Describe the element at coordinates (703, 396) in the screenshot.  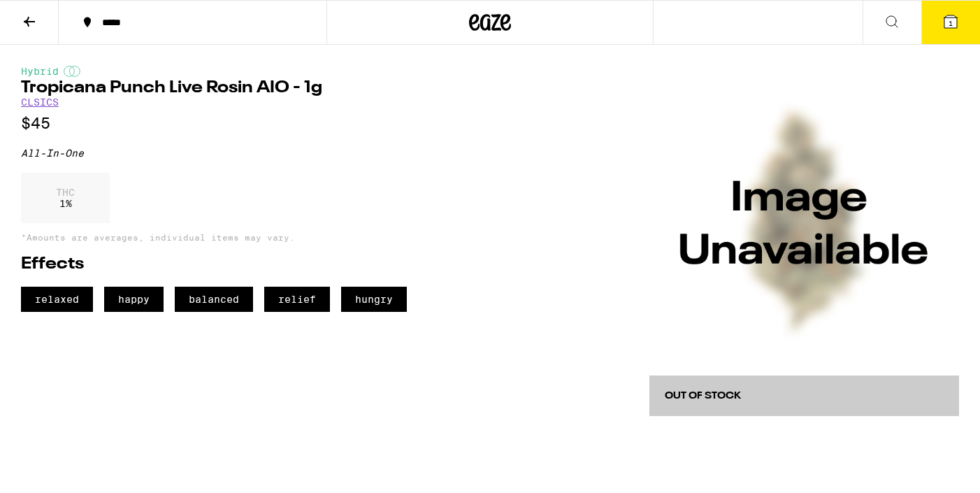
I see `span: Out of Stock` at that location.